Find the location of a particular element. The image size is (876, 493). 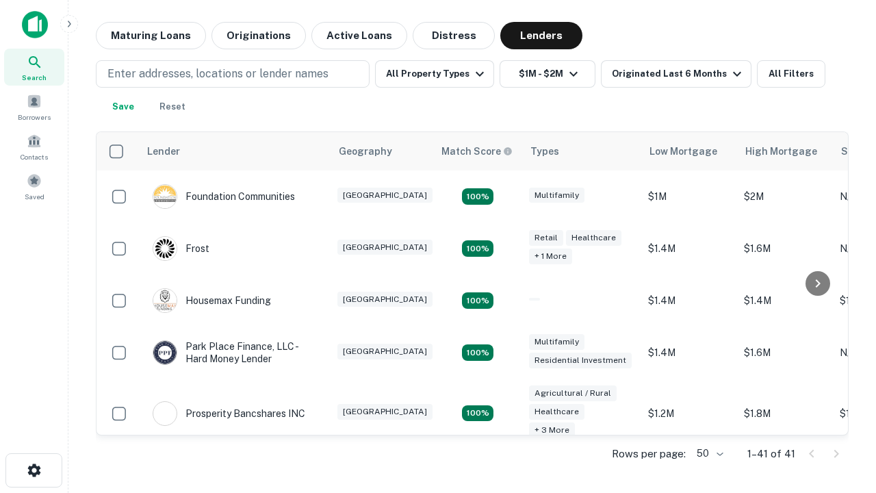

img: capitalize-icon.png is located at coordinates (35, 25).